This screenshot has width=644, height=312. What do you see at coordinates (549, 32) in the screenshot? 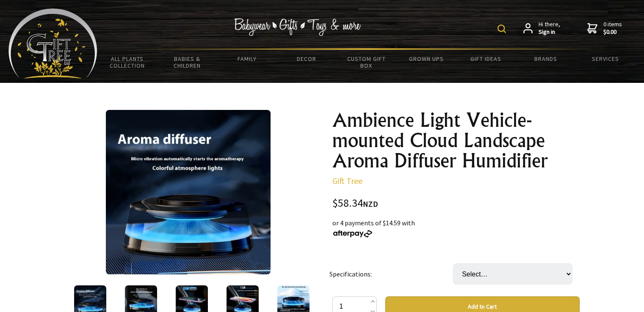
I see `strong: Sign in` at bounding box center [549, 32].